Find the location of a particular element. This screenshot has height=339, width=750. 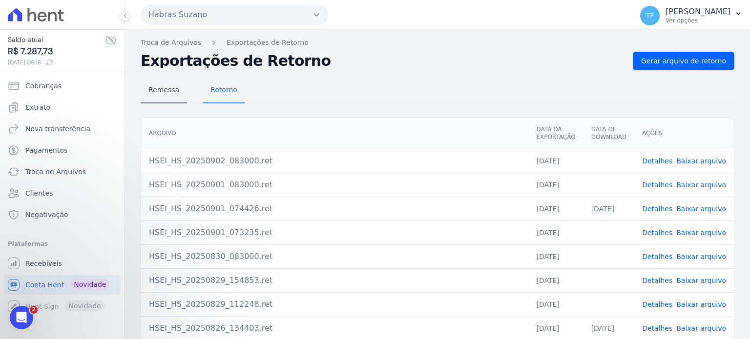

div: HSEI_HS_20250830_083000.ret is located at coordinates (334, 257).